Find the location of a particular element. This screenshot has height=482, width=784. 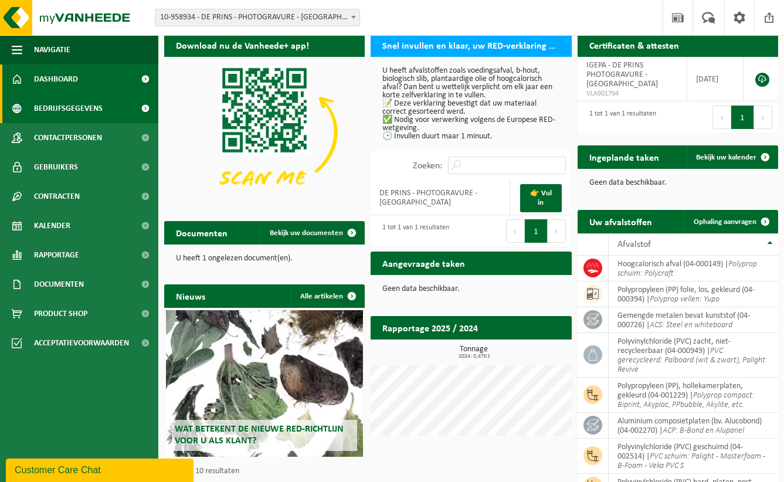

td: polypropyleen (PP), hollekamerplaten, gekleurd (04-001229) | is located at coordinates (694, 395).